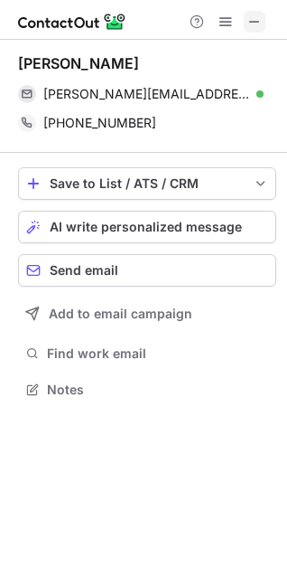 The width and height of the screenshot is (287, 577). Describe the element at coordinates (147, 270) in the screenshot. I see `button: Send email` at that location.